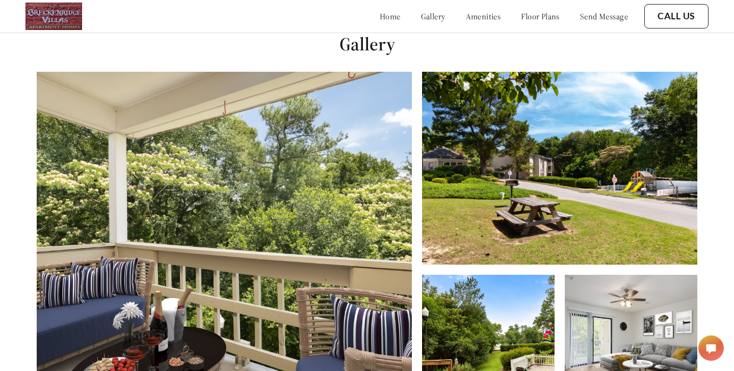  I want to click on img: logo.png, so click(54, 16).